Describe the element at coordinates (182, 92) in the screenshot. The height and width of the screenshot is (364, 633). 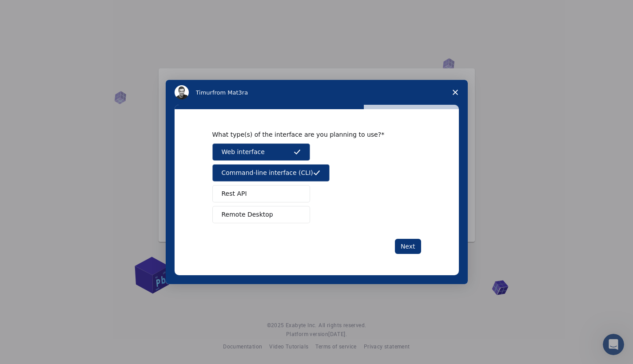
I see `img: Profile image for Timur` at that location.